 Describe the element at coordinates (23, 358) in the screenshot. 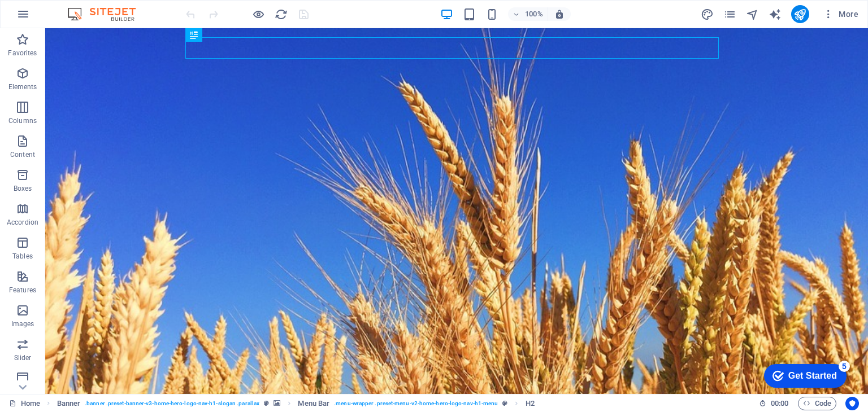

I see `p: Slider` at that location.